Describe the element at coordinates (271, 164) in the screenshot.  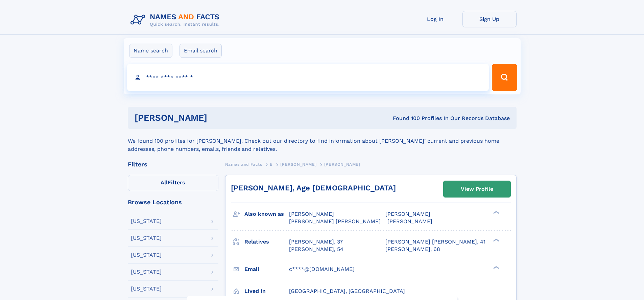
I see `span: E` at that location.